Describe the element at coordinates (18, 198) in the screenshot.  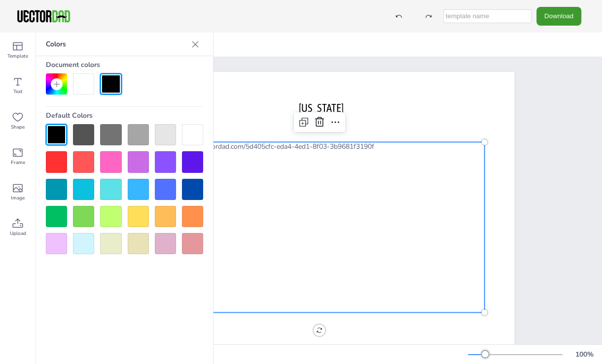
I see `span: Image` at that location.